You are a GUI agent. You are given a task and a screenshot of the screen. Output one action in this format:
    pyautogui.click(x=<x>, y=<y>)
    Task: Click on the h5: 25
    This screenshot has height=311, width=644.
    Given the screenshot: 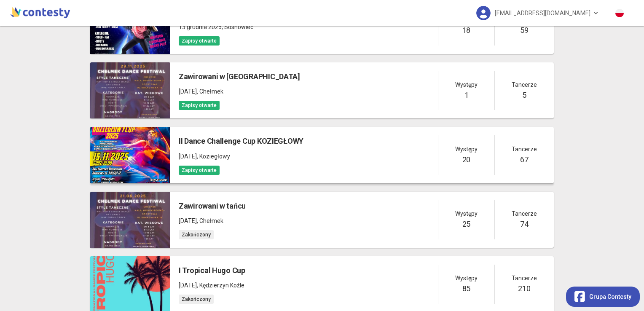 What is the action you would take?
    pyautogui.click(x=466, y=225)
    